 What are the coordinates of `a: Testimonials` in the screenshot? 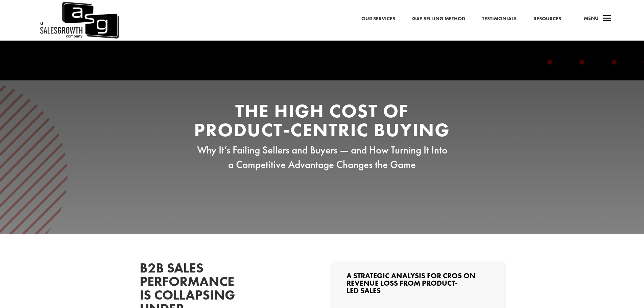 It's located at (499, 19).